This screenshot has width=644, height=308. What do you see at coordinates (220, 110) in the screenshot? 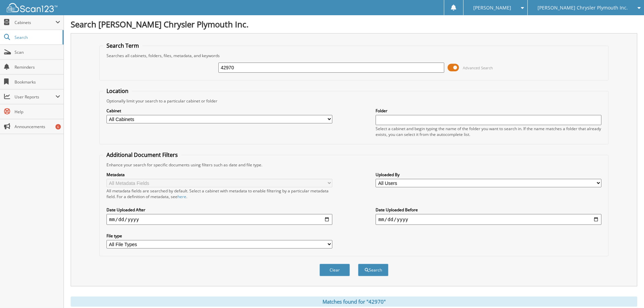
I see `label: Cabinet` at bounding box center [220, 110].